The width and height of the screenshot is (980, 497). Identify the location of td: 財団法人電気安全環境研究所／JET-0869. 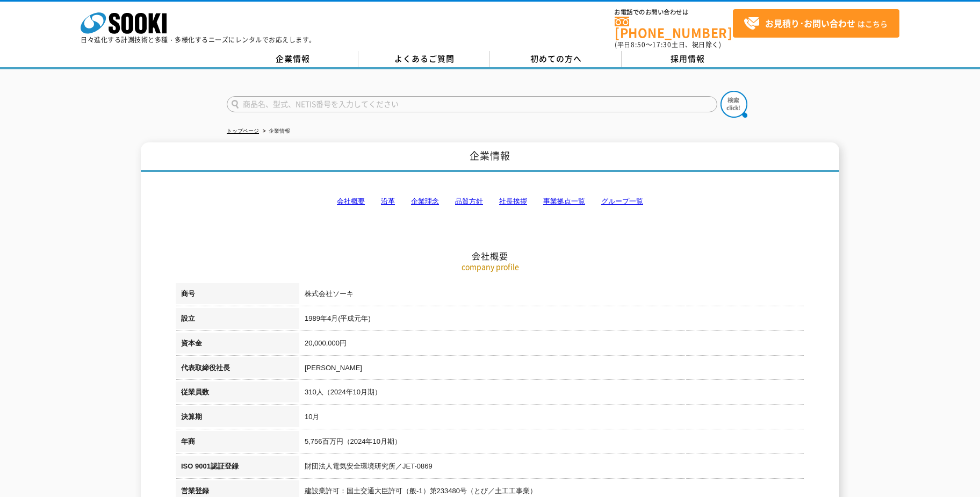
(552, 468).